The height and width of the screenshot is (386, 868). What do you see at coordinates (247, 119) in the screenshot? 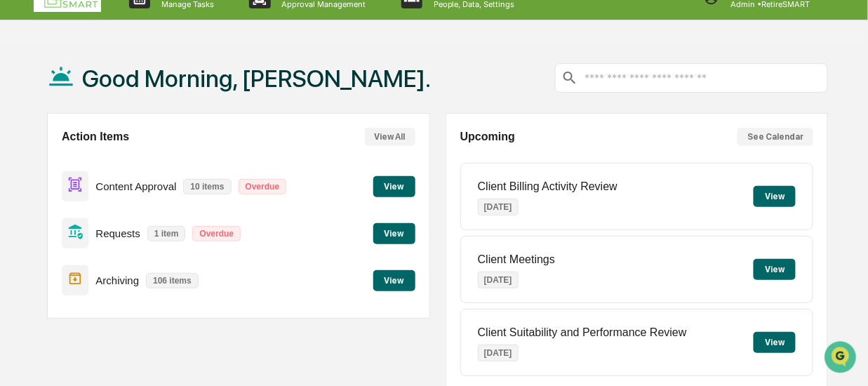
I see `button: Start new chat` at bounding box center [247, 119].